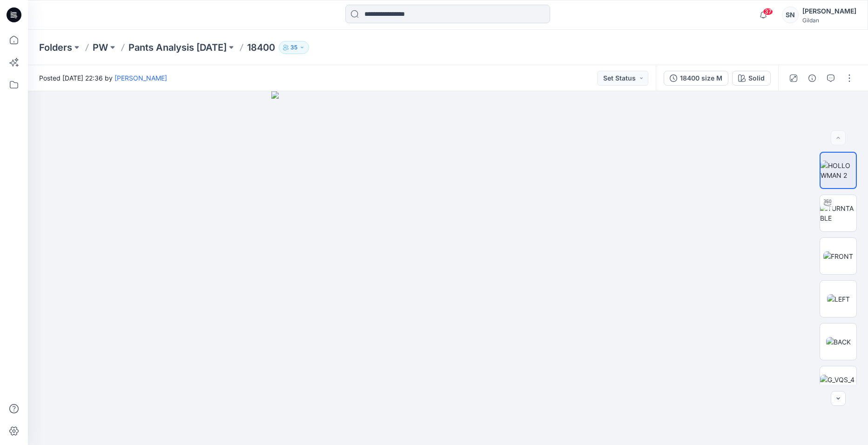 The height and width of the screenshot is (445, 868). What do you see at coordinates (829, 20) in the screenshot?
I see `div: Gildan` at bounding box center [829, 20].